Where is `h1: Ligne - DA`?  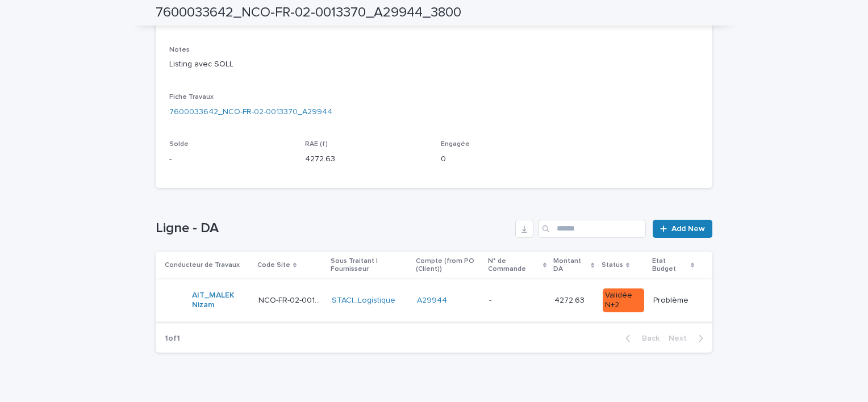 h1: Ligne - DA is located at coordinates (333, 228).